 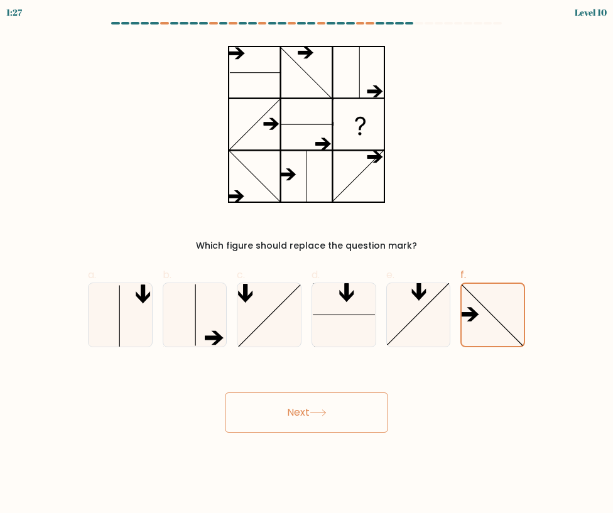 What do you see at coordinates (315, 274) in the screenshot?
I see `span: d.` at bounding box center [315, 274].